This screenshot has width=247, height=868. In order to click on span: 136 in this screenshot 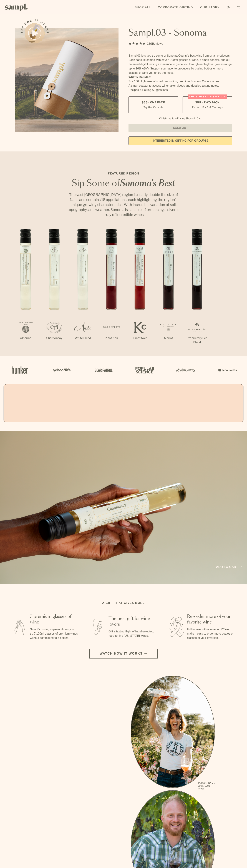, I will do `click(150, 44)`.